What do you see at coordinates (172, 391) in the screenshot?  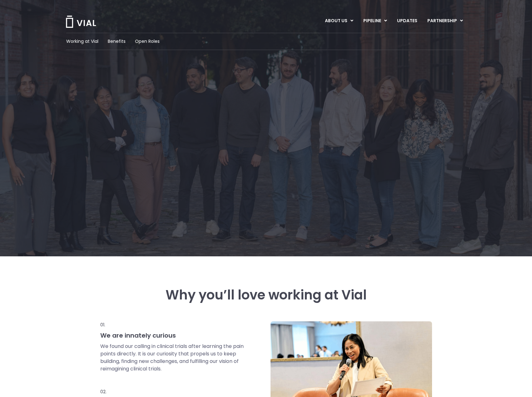 I see `p: 02.` at bounding box center [172, 391].